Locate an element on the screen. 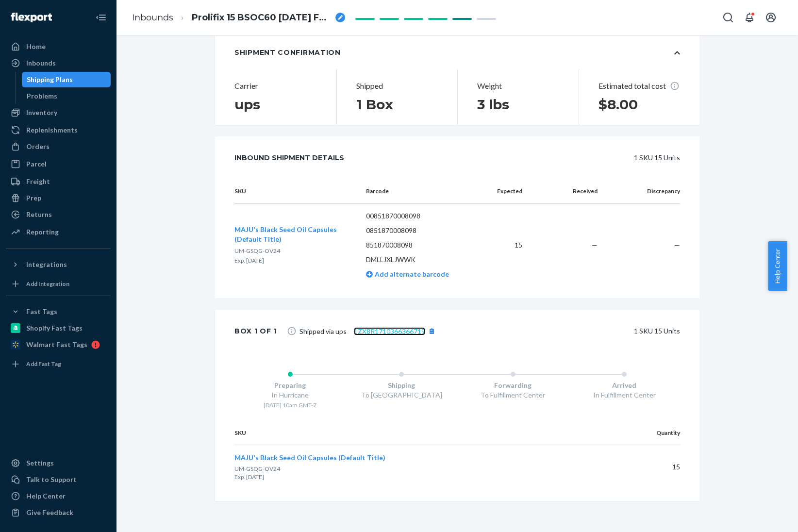  div: Add Fast Tag is located at coordinates (43, 363).